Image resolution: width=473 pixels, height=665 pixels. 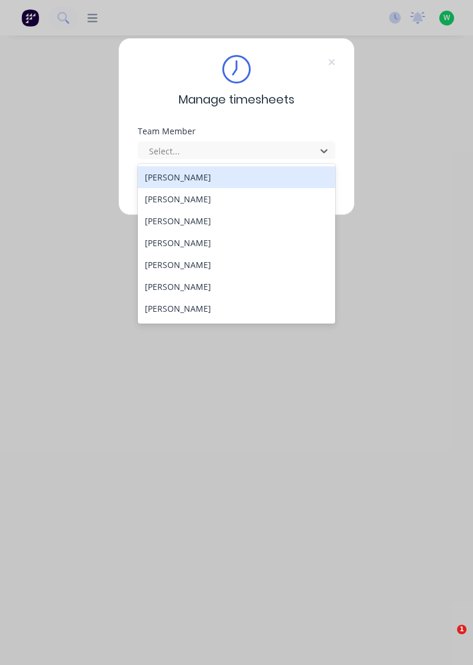 What do you see at coordinates (237, 99) in the screenshot?
I see `span: Manage timesheets` at bounding box center [237, 99].